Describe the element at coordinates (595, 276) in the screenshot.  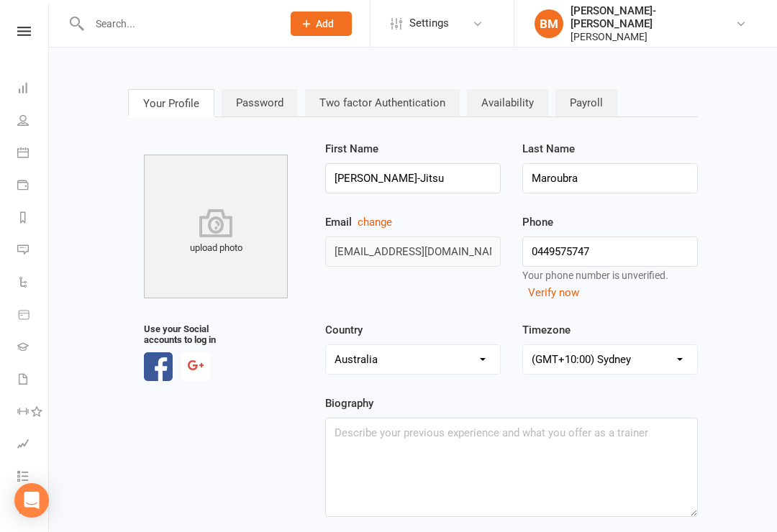
I see `span: Your phone number is unverified.` at that location.